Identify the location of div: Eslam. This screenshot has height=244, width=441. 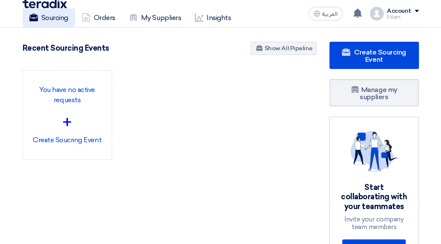
(403, 17).